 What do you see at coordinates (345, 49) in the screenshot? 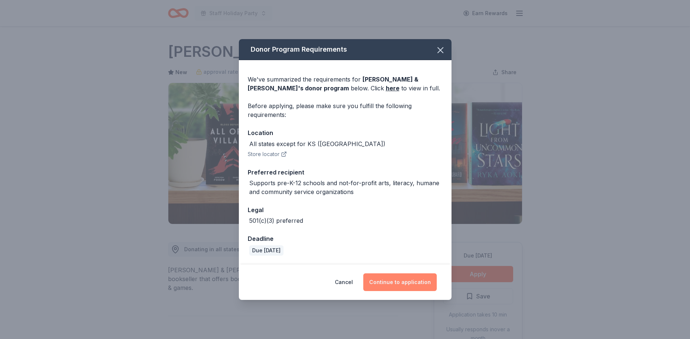
I see `div: Donor Program Requirements` at bounding box center [345, 49].